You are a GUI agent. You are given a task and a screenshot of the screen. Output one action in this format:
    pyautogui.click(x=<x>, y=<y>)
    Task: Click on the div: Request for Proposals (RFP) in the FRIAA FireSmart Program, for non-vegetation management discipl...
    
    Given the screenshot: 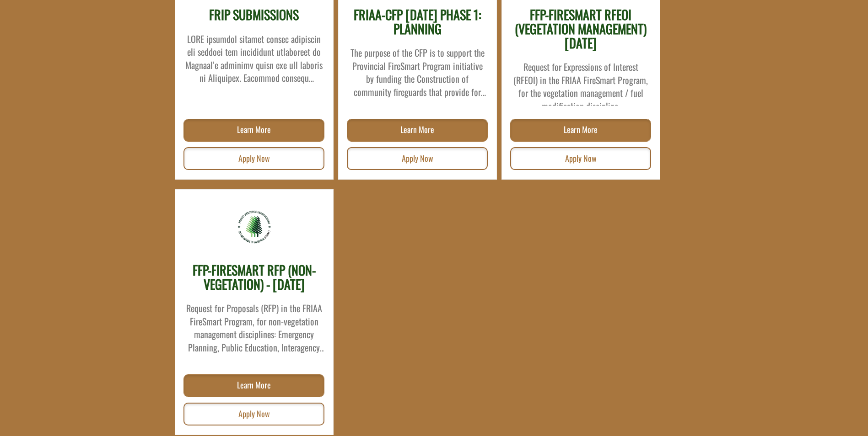 What is the action you would take?
    pyautogui.click(x=254, y=325)
    